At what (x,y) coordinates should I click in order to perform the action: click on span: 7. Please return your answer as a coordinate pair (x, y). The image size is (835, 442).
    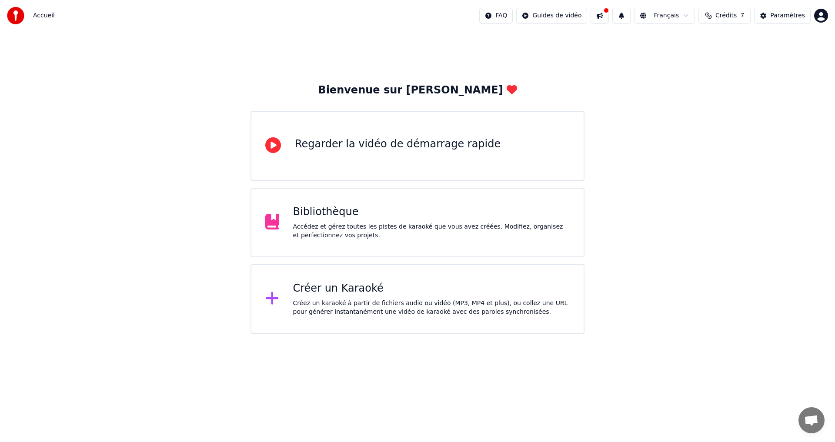
    Looking at the image, I should click on (742, 16).